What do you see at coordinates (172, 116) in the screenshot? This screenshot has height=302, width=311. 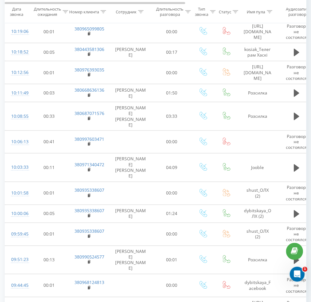 I see `td: 03:33` at bounding box center [172, 116].